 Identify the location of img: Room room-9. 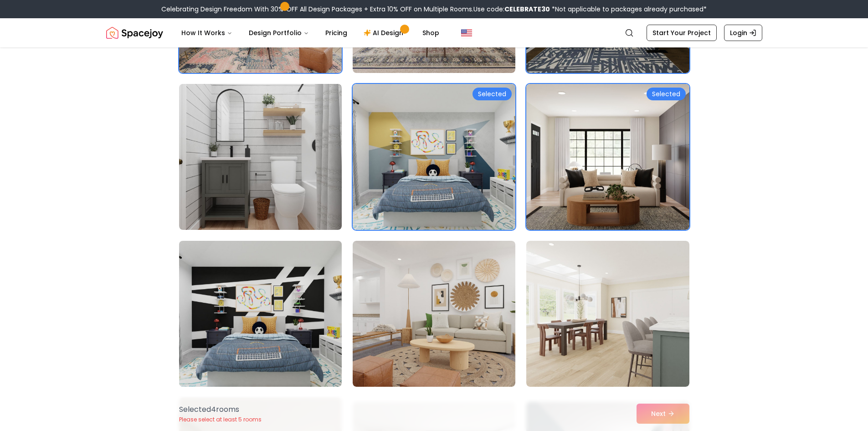
(607, 314).